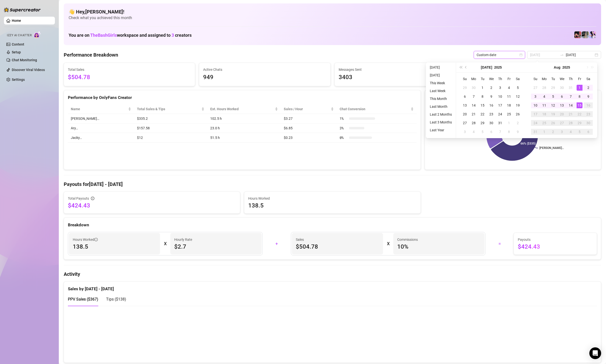 The width and height of the screenshot is (606, 364). I want to click on td: 2025-07-30, so click(562, 87).